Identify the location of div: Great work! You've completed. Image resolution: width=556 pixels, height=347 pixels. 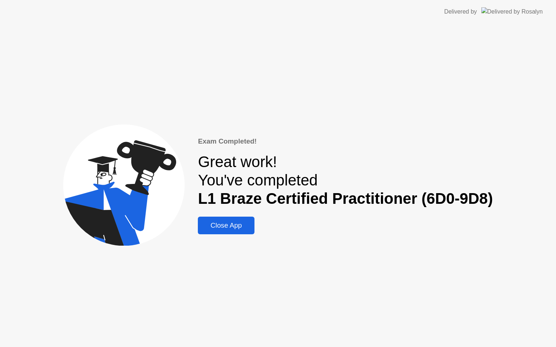
(345, 180).